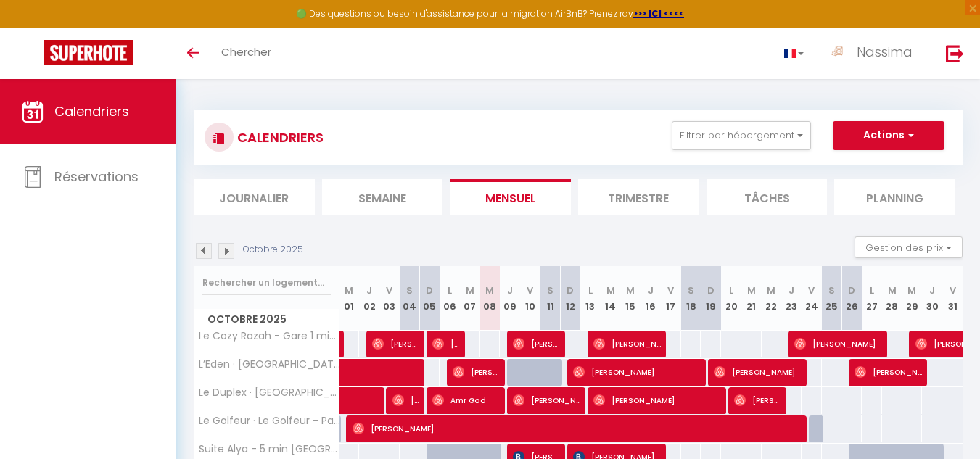 The height and width of the screenshot is (459, 980). Describe the element at coordinates (872, 298) in the screenshot. I see `th: 27` at that location.